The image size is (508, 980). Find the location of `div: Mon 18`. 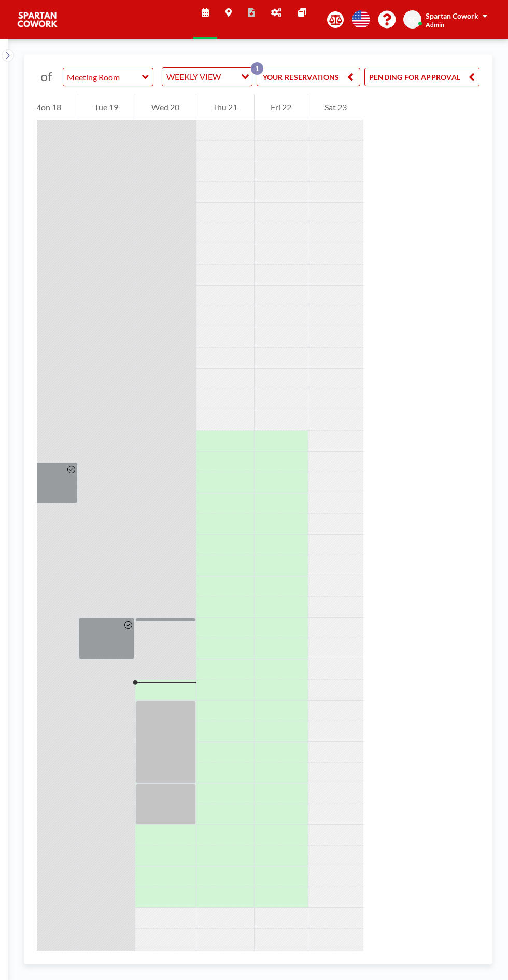

div: Mon 18 is located at coordinates (47, 107).